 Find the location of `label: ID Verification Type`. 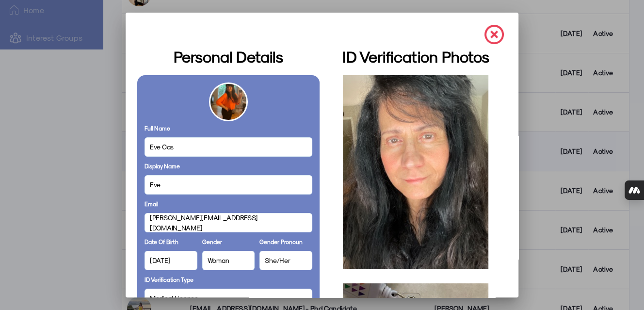

label: ID Verification Type is located at coordinates (169, 279).